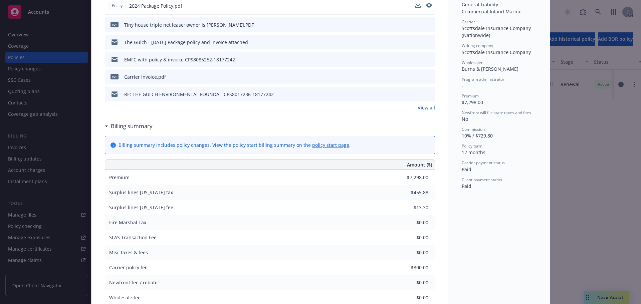 The height and width of the screenshot is (304, 641). What do you see at coordinates (472, 146) in the screenshot?
I see `span: Policy term` at bounding box center [472, 146].